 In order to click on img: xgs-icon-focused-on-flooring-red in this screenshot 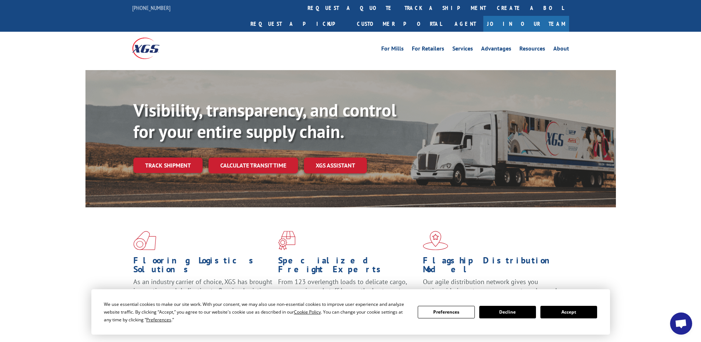, I will do `click(287, 240)`.